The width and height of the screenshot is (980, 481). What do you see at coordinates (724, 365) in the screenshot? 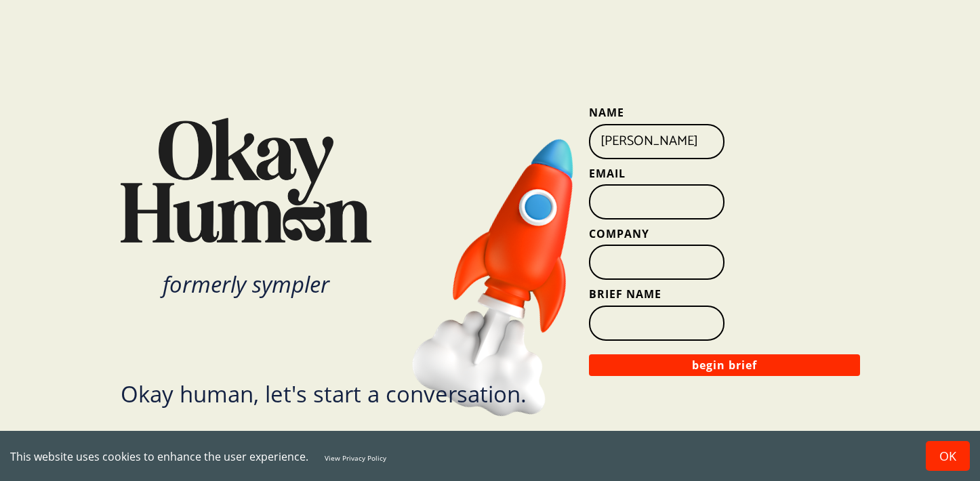
I see `button: begin brief` at bounding box center [724, 365].